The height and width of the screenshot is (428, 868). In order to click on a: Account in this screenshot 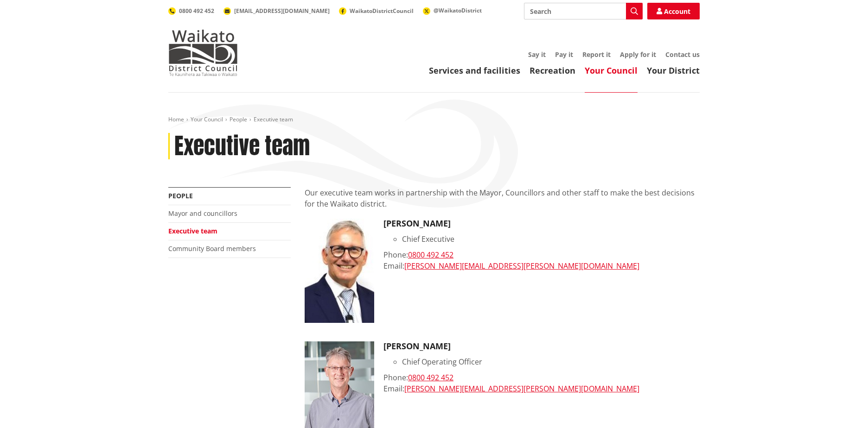, I will do `click(673, 12)`.